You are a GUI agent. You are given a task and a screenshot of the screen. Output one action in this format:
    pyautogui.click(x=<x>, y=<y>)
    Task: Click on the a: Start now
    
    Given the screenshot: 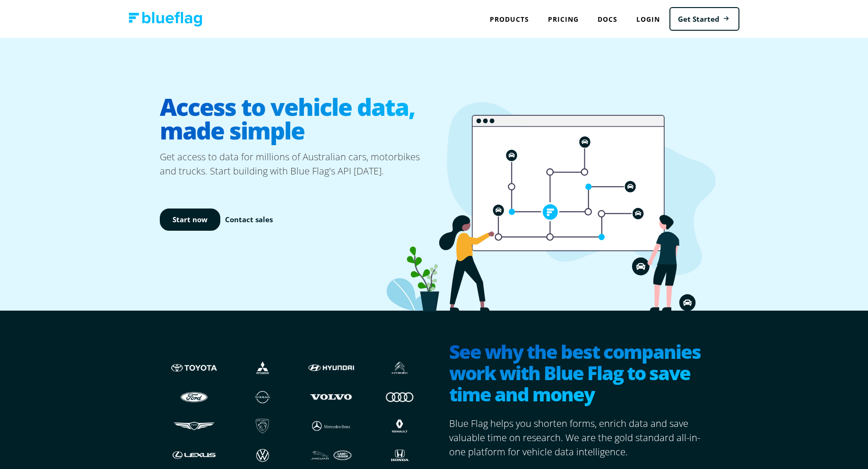 What is the action you would take?
    pyautogui.click(x=190, y=219)
    